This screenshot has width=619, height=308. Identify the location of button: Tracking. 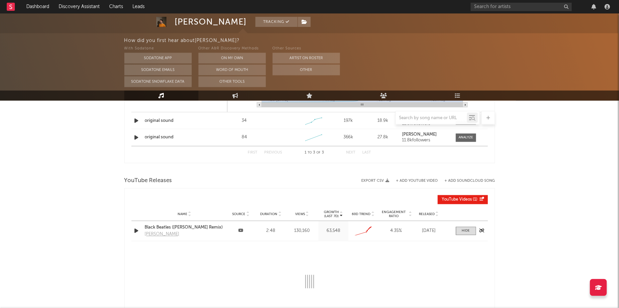
(276, 22).